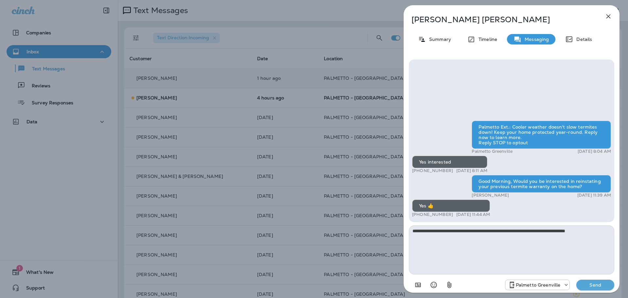 This screenshot has width=628, height=298. I want to click on div: Good Morning, Would you be interested in reinstating your previous termite warranty on the home?, so click(541, 184).